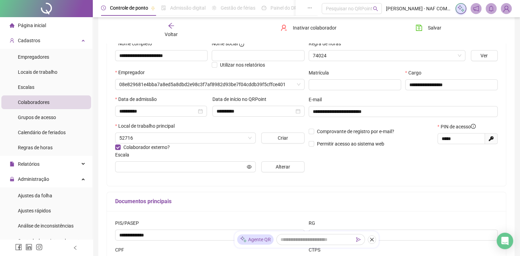 Image resolution: width=520 pixels, height=256 pixels. Describe the element at coordinates (428, 28) in the screenshot. I see `button: Salvar` at that location.